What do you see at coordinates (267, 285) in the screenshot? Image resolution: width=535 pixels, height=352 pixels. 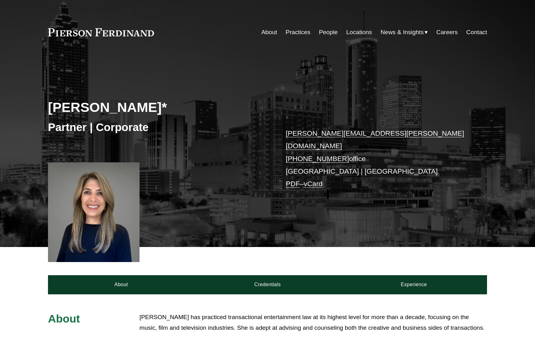 I see `a: Credentials` at bounding box center [267, 285].